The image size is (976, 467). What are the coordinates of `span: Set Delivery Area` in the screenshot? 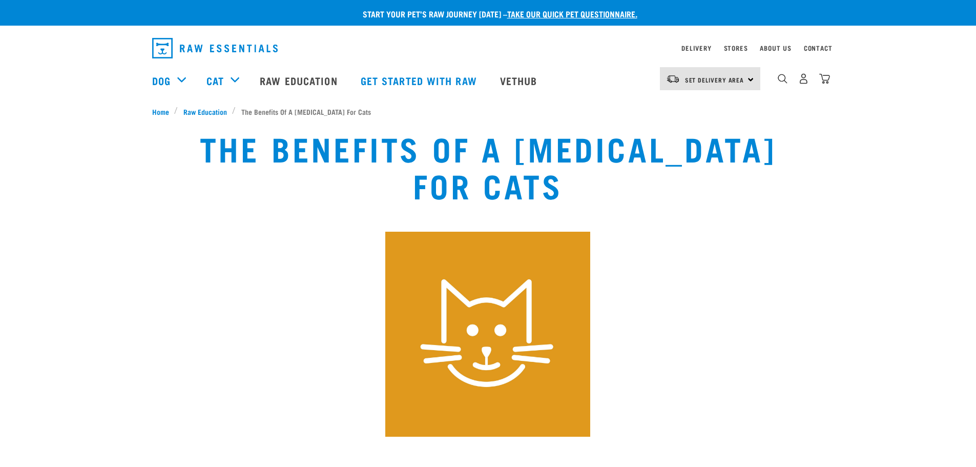 It's located at (715, 79).